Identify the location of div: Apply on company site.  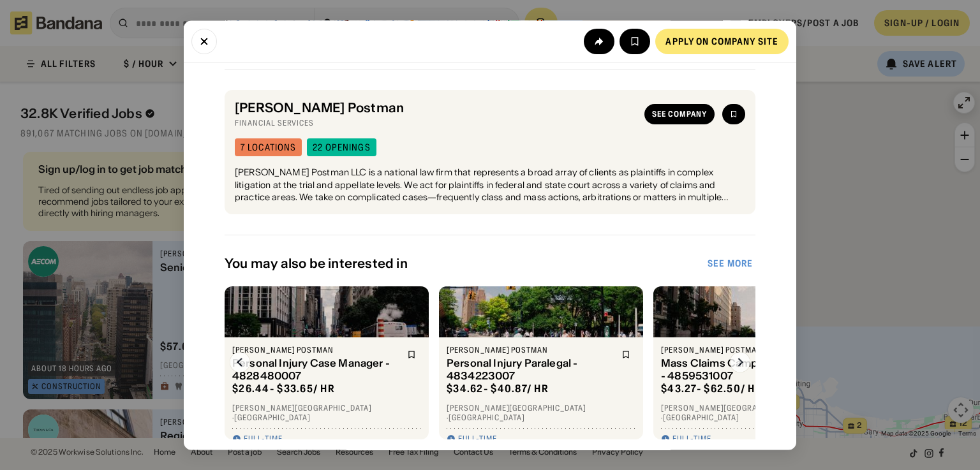
(721, 41).